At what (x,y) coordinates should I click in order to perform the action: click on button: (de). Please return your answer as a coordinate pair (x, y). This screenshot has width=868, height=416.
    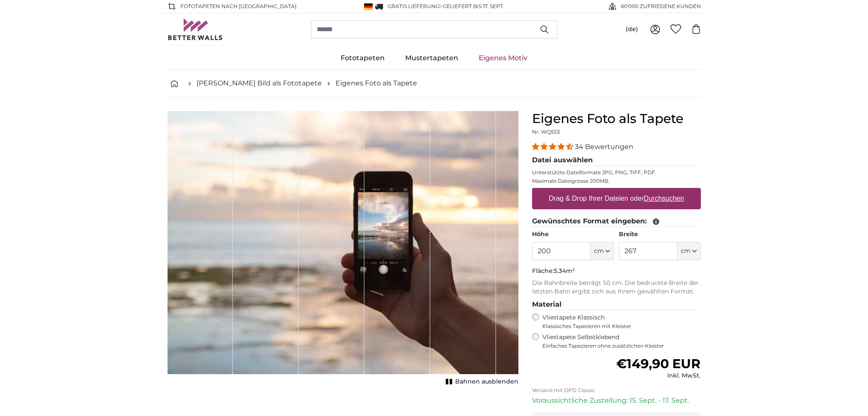
    Looking at the image, I should click on (631, 29).